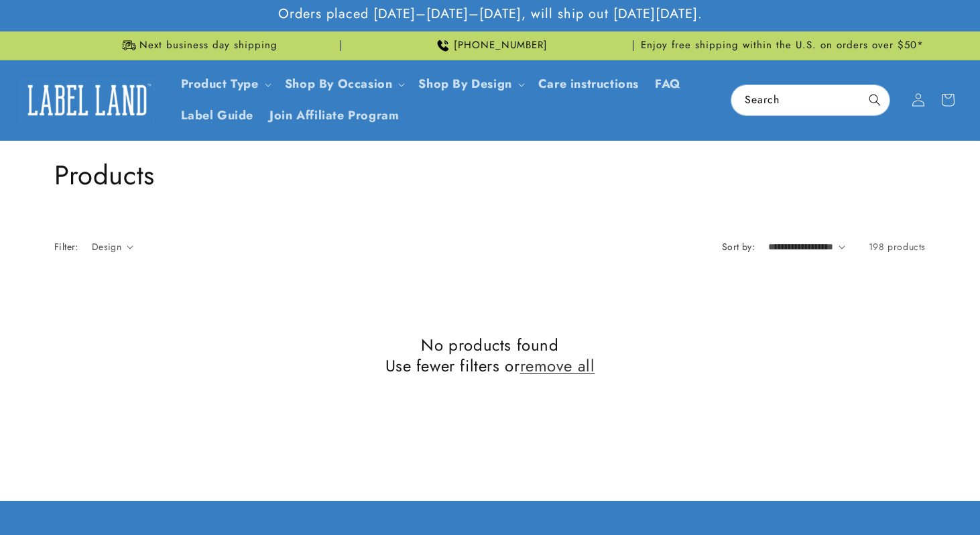  What do you see at coordinates (668, 84) in the screenshot?
I see `a: FAQ` at bounding box center [668, 84].